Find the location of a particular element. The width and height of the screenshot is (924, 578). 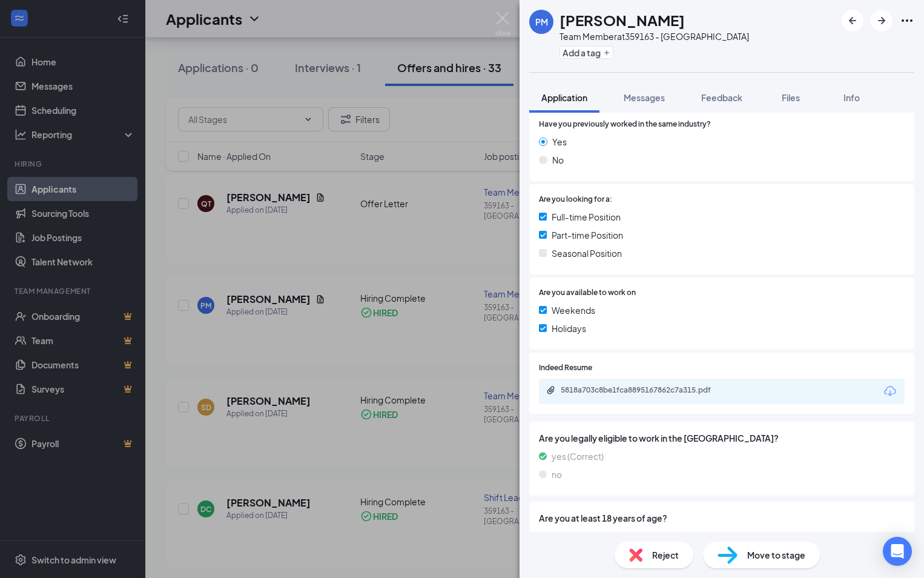

span: Reject is located at coordinates (666, 555).